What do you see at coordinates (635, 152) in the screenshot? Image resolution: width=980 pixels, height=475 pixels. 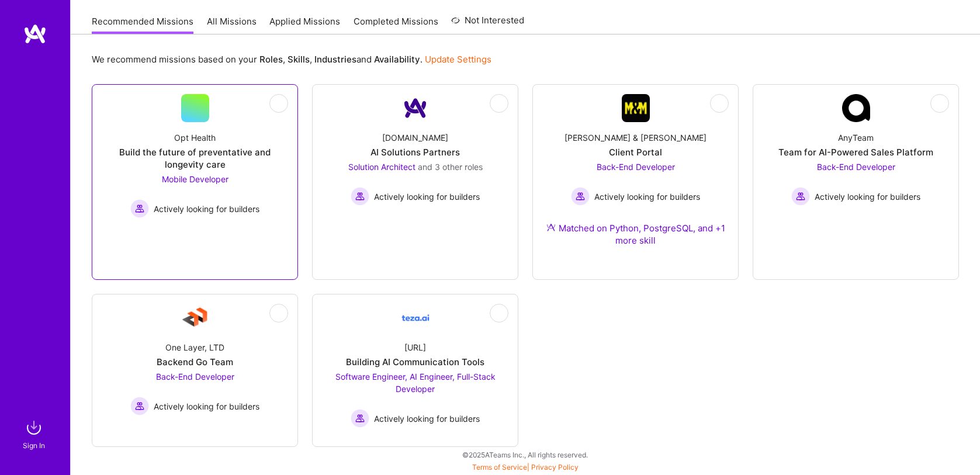 I see `div: Client Portal` at bounding box center [635, 152].